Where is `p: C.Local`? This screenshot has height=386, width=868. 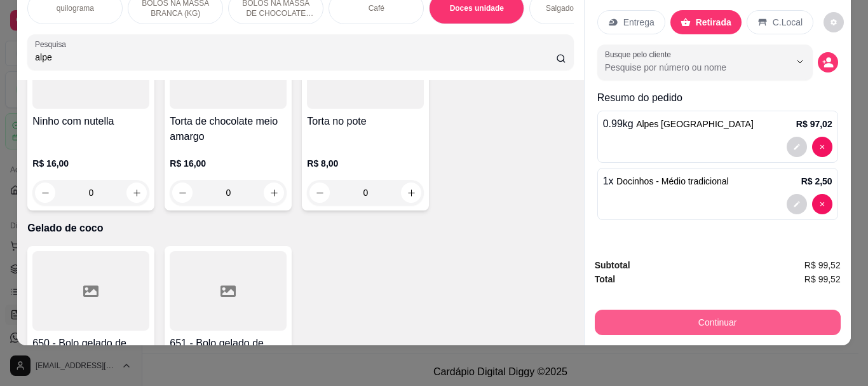
p: C.Local is located at coordinates (787, 22).